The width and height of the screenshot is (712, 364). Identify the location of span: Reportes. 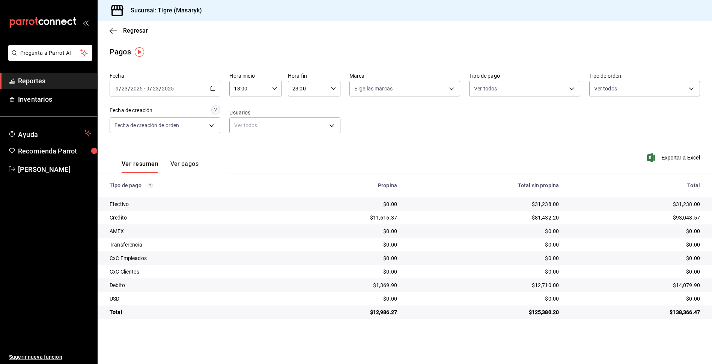
(54, 81).